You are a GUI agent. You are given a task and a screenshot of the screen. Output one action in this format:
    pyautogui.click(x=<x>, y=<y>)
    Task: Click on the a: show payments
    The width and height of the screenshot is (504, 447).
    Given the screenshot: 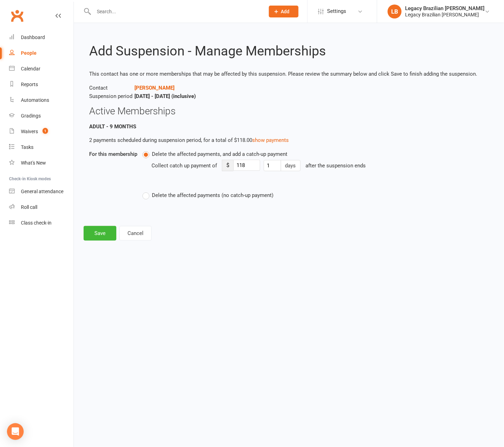 What is the action you would take?
    pyautogui.click(x=270, y=140)
    